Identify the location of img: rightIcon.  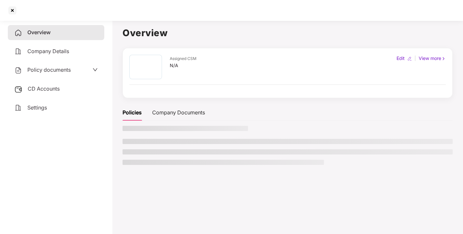
(444, 59).